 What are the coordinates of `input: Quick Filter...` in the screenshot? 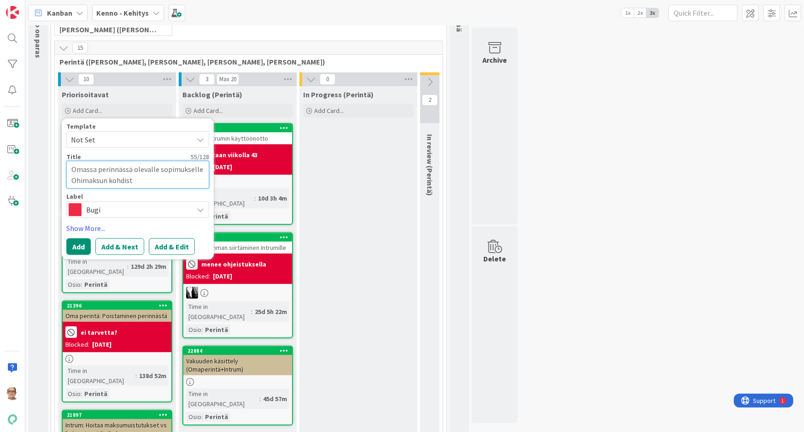 It's located at (703, 13).